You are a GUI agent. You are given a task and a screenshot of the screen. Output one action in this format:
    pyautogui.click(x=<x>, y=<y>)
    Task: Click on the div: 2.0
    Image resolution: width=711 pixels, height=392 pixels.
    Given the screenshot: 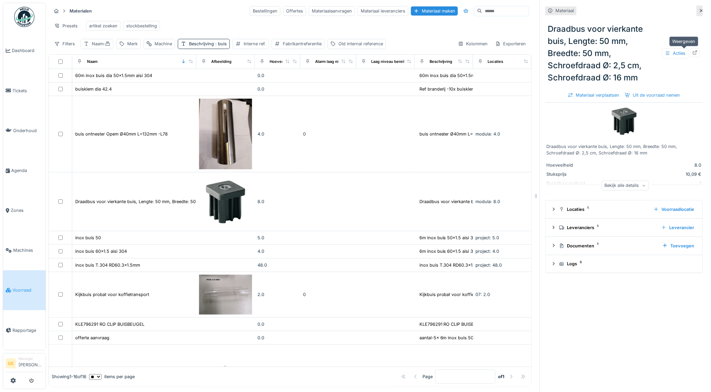 What is the action you would take?
    pyautogui.click(x=277, y=294)
    